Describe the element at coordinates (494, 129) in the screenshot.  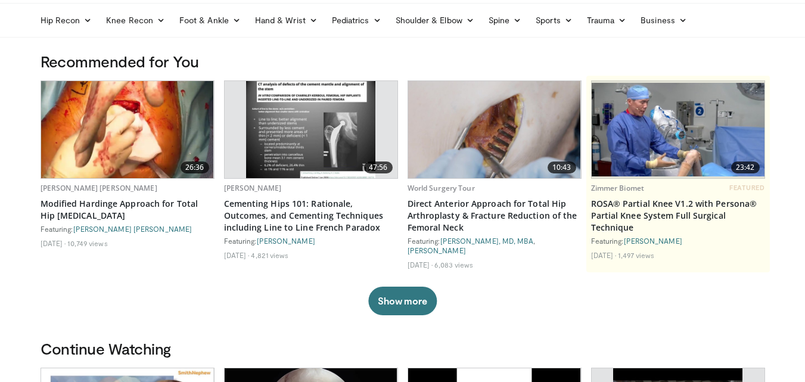
I see `a: 10:43` at that location.